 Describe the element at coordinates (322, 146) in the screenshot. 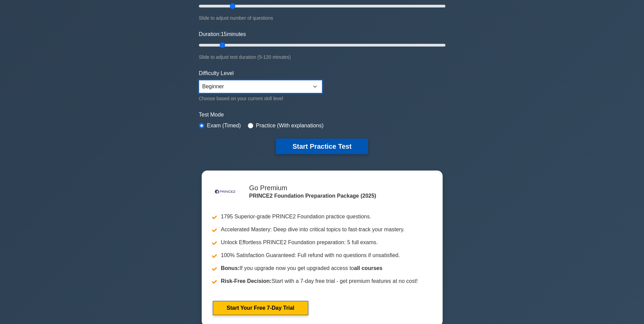

I see `button: Start Practice Test` at that location.